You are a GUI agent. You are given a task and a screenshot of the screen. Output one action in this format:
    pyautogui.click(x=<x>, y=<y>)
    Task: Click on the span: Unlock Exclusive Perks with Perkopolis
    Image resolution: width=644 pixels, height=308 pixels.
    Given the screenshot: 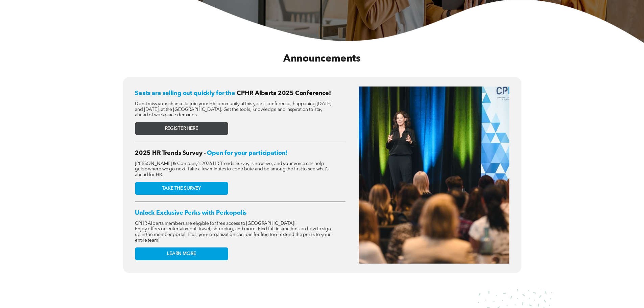 What is the action you would take?
    pyautogui.click(x=190, y=213)
    